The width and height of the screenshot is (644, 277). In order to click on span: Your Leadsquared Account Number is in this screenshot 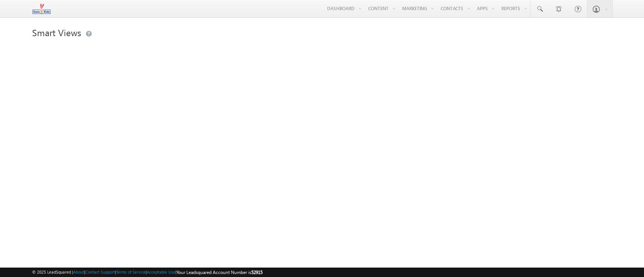, I will do `click(220, 272)`.